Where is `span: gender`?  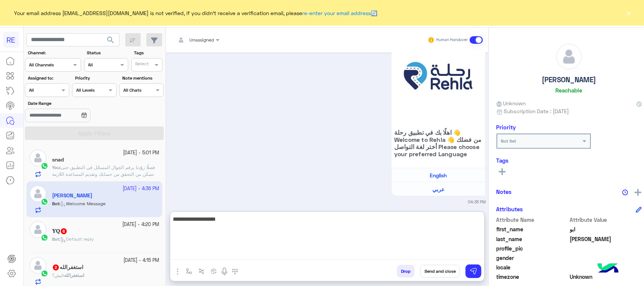
span: gender is located at coordinates (532, 258).